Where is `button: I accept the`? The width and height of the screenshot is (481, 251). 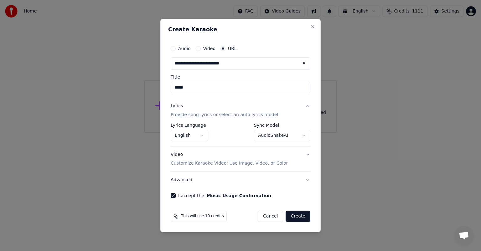 button: I accept the is located at coordinates (239, 196).